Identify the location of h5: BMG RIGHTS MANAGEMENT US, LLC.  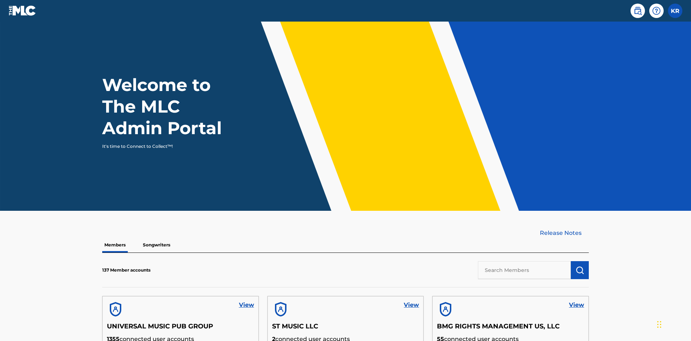
(510, 329).